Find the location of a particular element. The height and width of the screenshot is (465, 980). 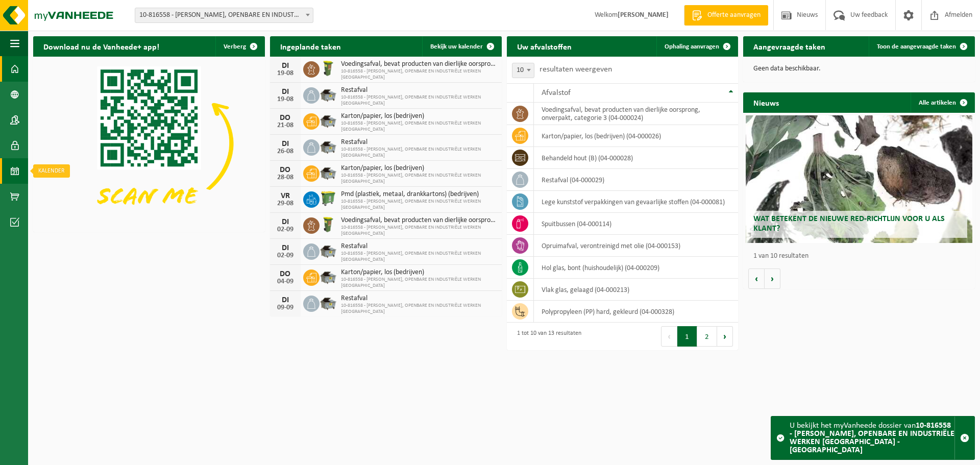

span: 10 is located at coordinates (523, 70).